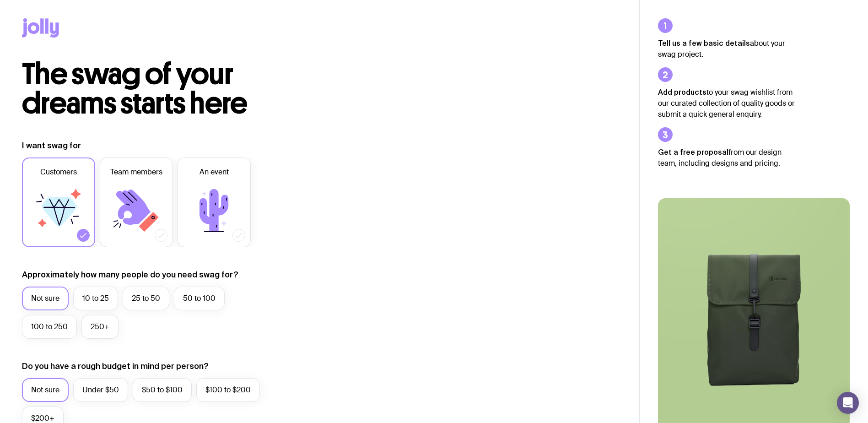 The width and height of the screenshot is (868, 423). What do you see at coordinates (134, 89) in the screenshot?
I see `span: The swag of your dreams starts here` at bounding box center [134, 89].